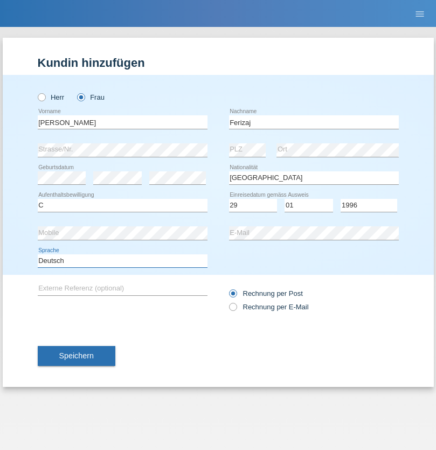 This screenshot has width=436, height=450. What do you see at coordinates (266, 293) in the screenshot?
I see `label: Rechnung per Post` at bounding box center [266, 293].